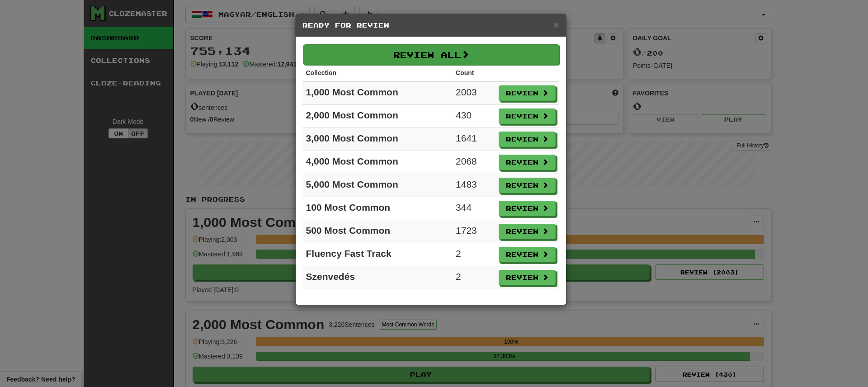  Describe the element at coordinates (377, 186) in the screenshot. I see `td: 5,000 Most Common` at that location.